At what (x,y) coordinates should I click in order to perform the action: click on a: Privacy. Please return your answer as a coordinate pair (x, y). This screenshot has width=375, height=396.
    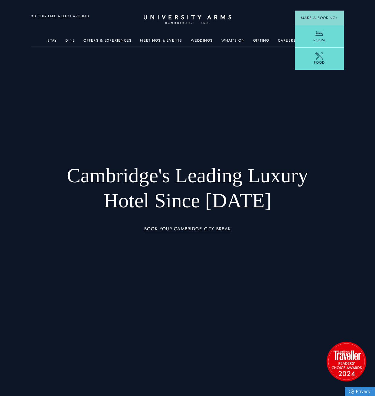
    Looking at the image, I should click on (359, 392).